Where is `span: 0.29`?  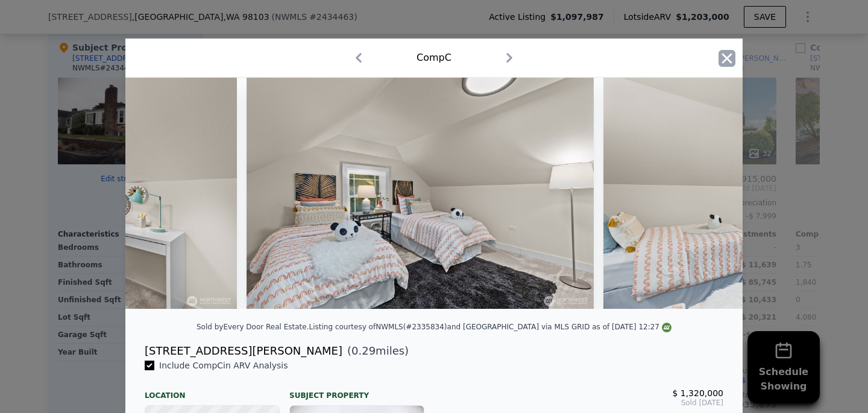 span: 0.29 is located at coordinates (363, 350).